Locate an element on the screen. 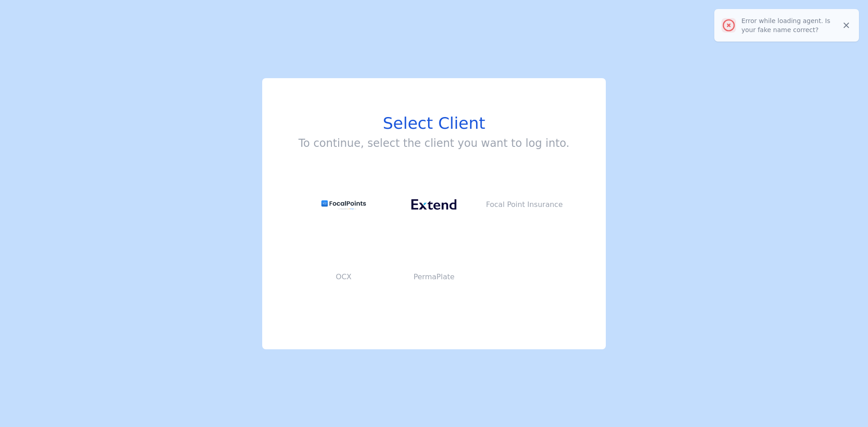 Image resolution: width=868 pixels, height=427 pixels. p: Focal Point Insurance is located at coordinates (524, 205).